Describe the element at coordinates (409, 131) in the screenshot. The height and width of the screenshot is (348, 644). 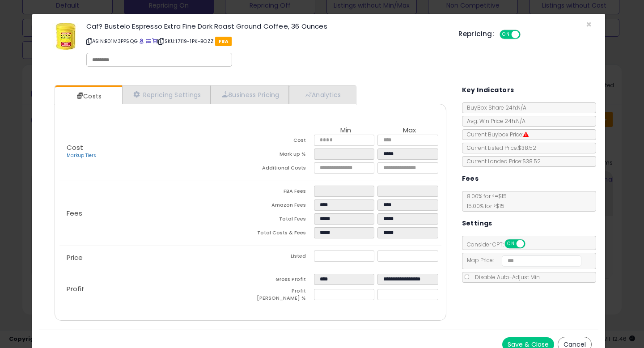
I see `th: Max` at that location.